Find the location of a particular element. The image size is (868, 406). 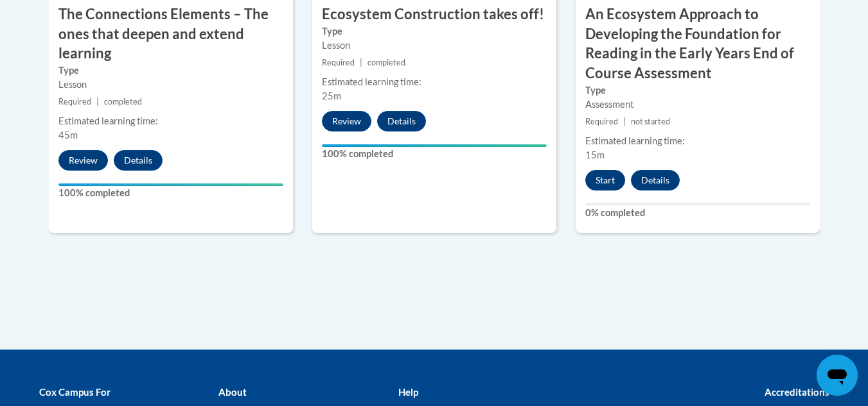

b: Accreditations is located at coordinates (797, 392).